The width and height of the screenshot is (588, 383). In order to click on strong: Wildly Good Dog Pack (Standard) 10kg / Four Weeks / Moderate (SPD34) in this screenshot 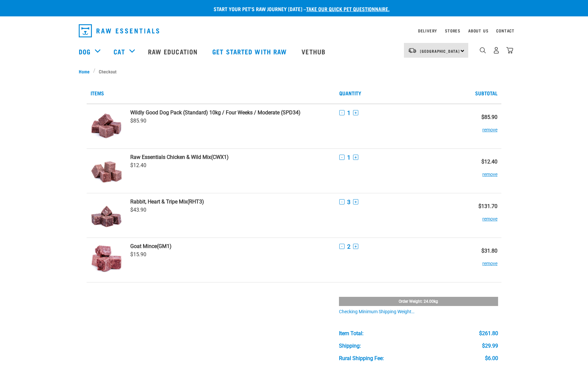, I will do `click(215, 113)`.